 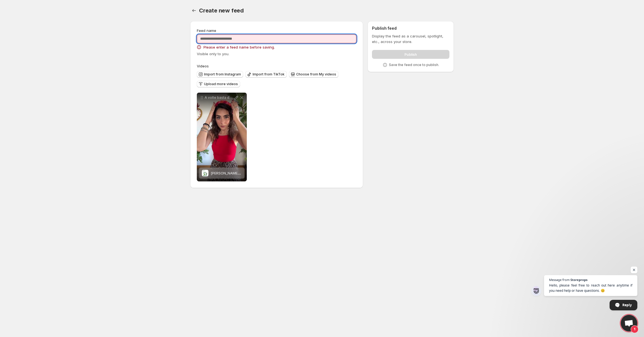 I want to click on div: A volte basta davvero poco per dare un twist ai nostri look Questi sono tre dei miei accessori pr..., so click(x=222, y=137).